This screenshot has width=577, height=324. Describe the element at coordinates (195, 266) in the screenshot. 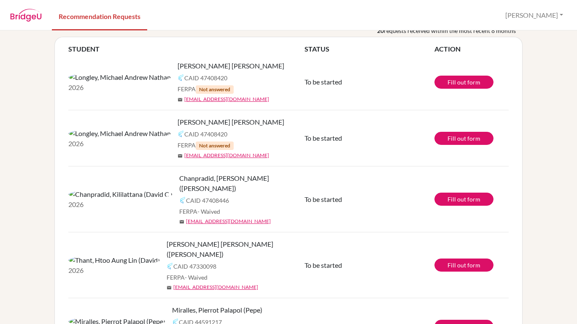

I see `span: CAID 47330098` at that location.